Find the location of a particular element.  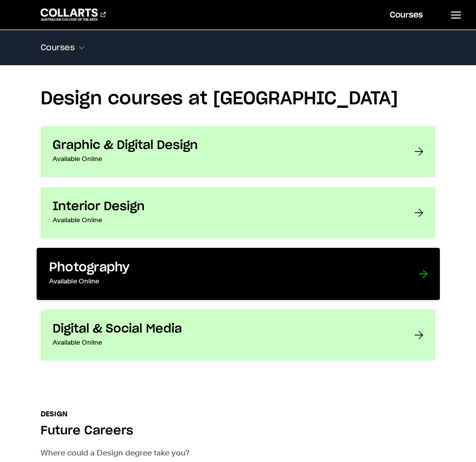

a: Digital & Social Media Available Online is located at coordinates (238, 335).